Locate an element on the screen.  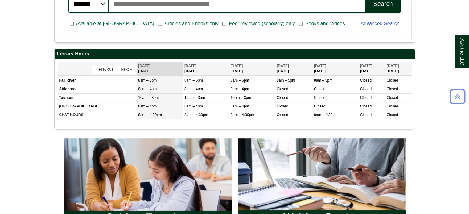
button: « Previous is located at coordinates (104, 69).